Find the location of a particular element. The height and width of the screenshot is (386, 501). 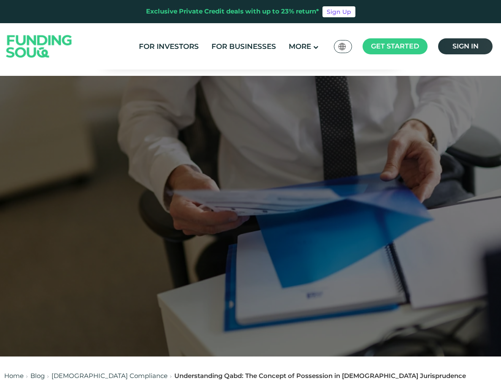

span: More is located at coordinates (299, 46).